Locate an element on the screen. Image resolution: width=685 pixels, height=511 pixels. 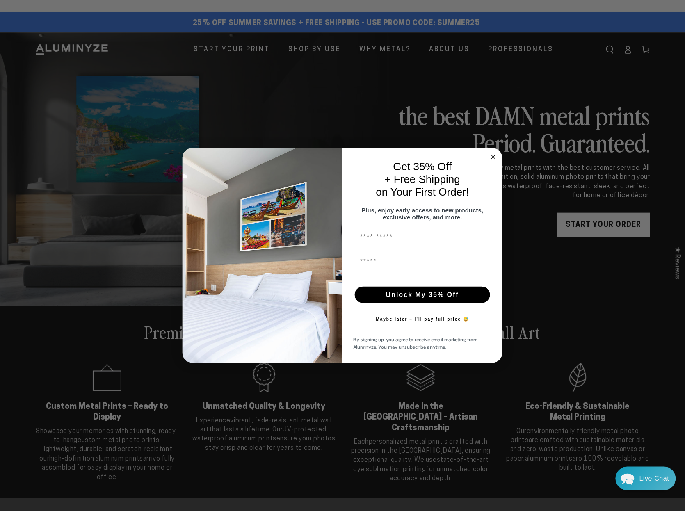
div: Chat widget toggle is located at coordinates (646, 479).